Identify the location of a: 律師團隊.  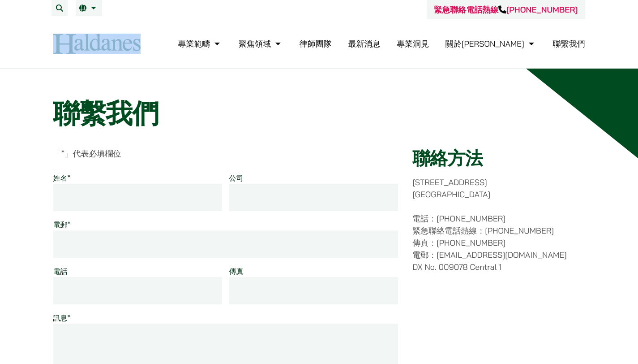
(316, 44).